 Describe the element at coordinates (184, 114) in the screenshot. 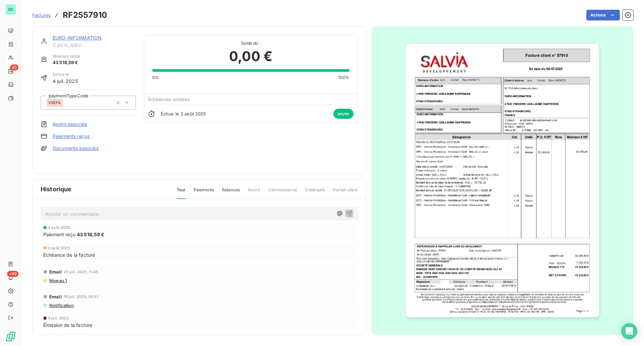

I see `span: Échue le 3 août 2025` at that location.